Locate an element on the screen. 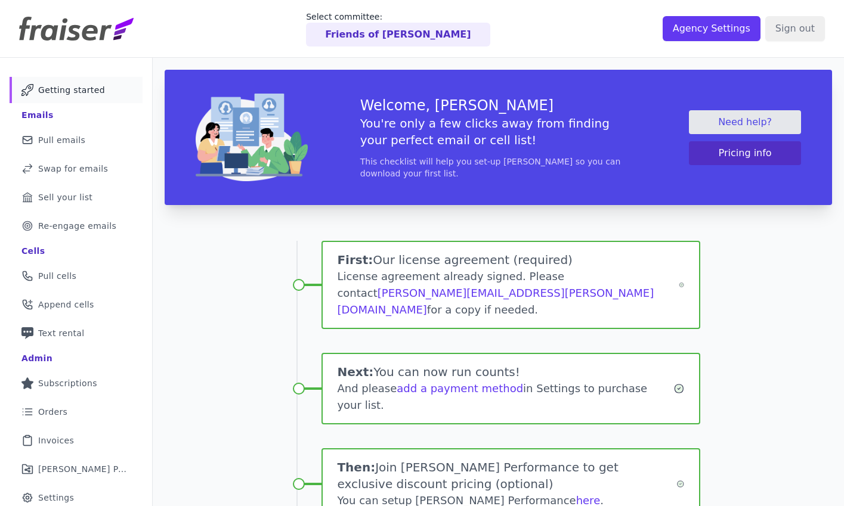  span: Getting started is located at coordinates (72, 90).